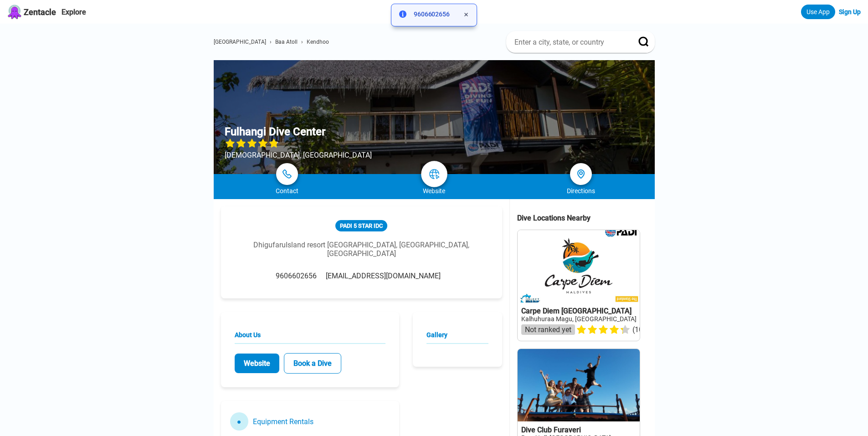 The width and height of the screenshot is (868, 436). Describe the element at coordinates (32, 12) in the screenshot. I see `a: Zentacle logoZentacle` at that location.